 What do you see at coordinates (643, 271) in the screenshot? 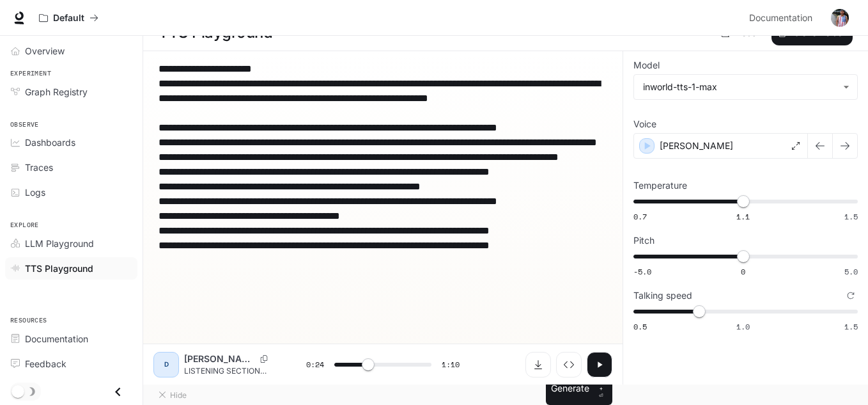
I see `span: -5.0` at bounding box center [643, 271].